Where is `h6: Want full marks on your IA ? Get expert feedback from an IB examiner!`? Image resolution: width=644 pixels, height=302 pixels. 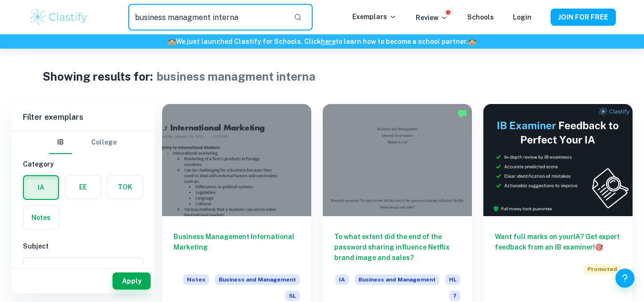 h6: Want full marks on your IA ? Get expert feedback from an IB examiner! is located at coordinates (558, 241).